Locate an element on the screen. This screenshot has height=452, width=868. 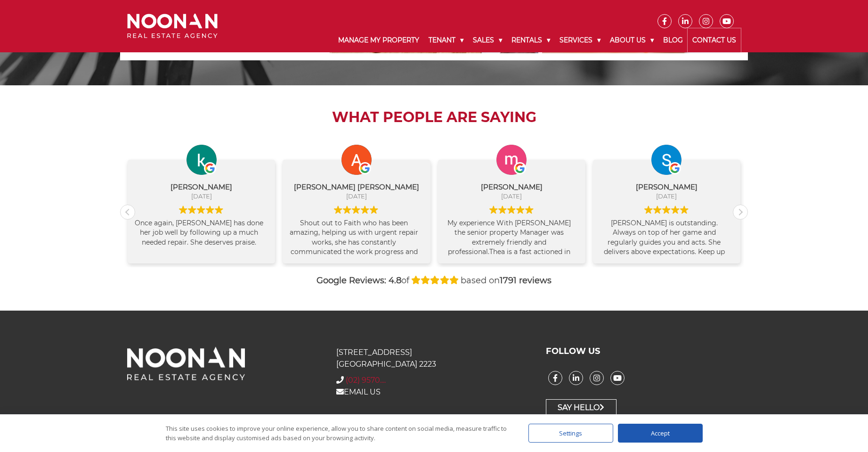
a: Say Hello is located at coordinates (581, 408).